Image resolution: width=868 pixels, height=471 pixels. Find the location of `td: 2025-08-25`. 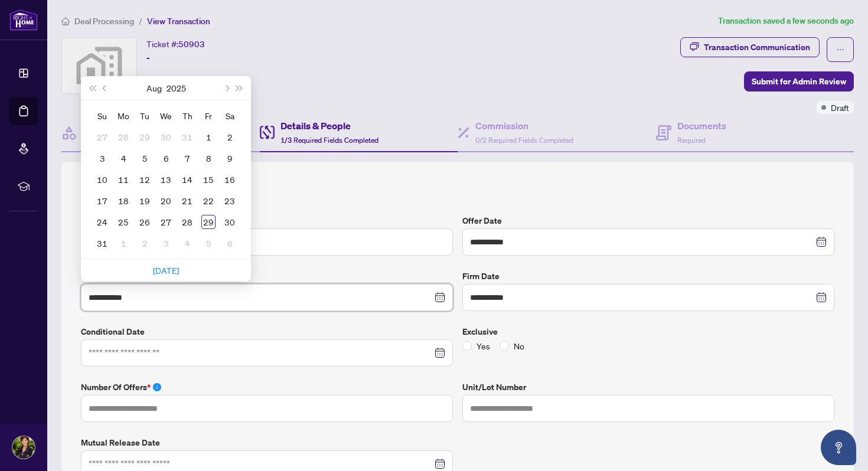

td: 2025-08-25 is located at coordinates (124, 222).